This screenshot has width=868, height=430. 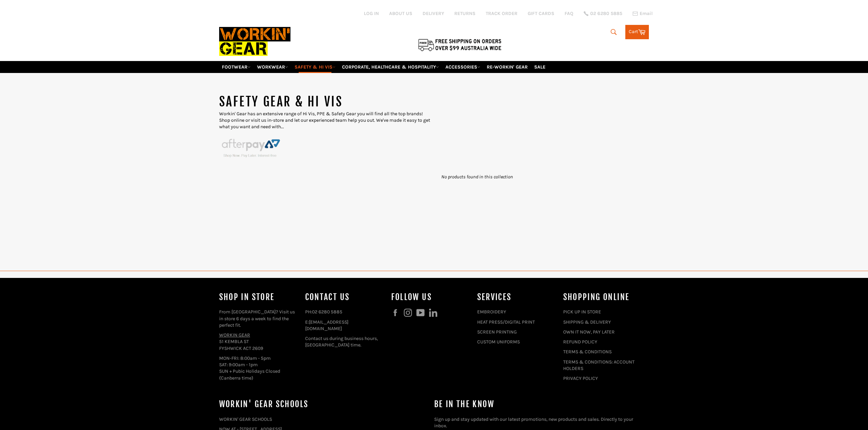 I want to click on a: TERMS & CONDITIONS, so click(x=587, y=351).